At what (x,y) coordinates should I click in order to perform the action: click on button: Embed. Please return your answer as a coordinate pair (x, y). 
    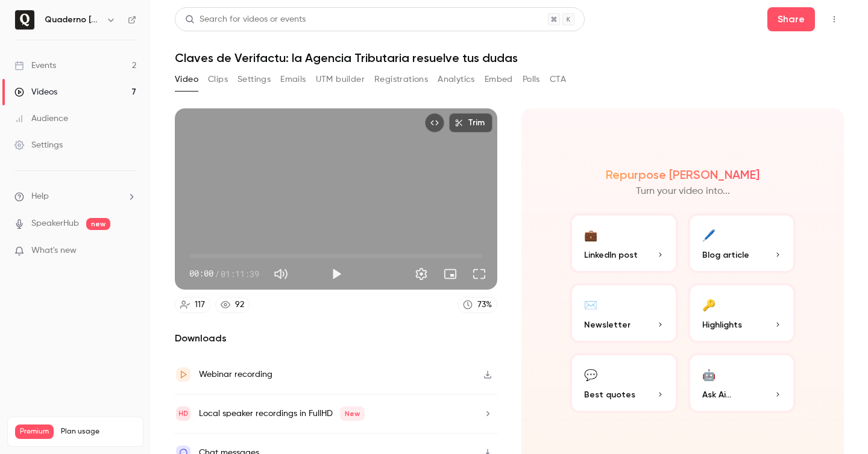
    Looking at the image, I should click on (499, 80).